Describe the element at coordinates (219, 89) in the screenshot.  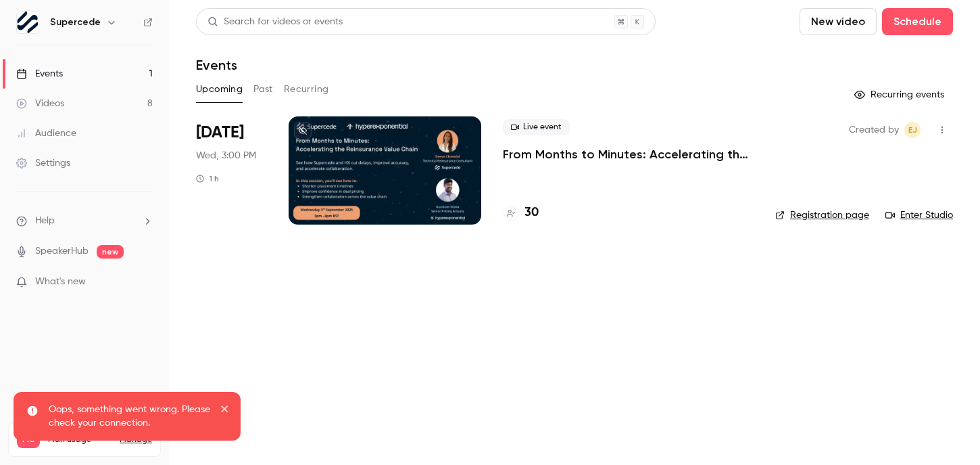
I see `button: Upcoming` at that location.